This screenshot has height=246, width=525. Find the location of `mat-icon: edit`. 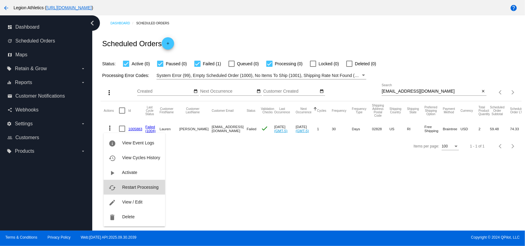

mat-icon: edit is located at coordinates (112, 202).